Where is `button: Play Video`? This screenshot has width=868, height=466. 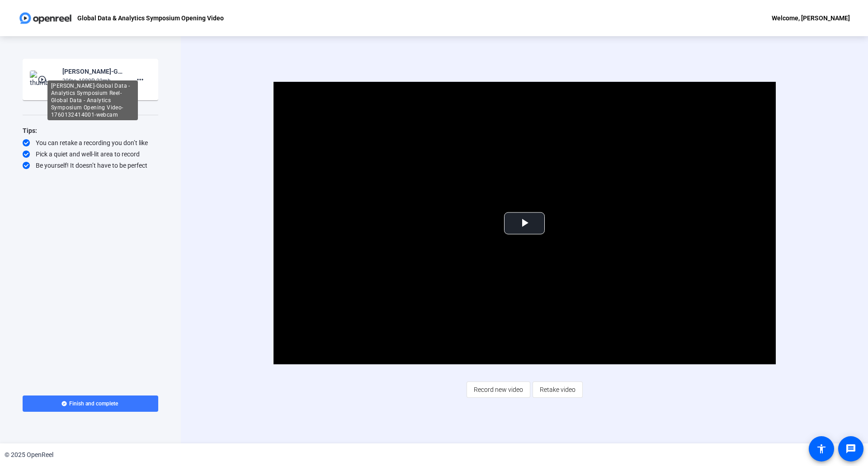
button: Play Video is located at coordinates (525, 223).